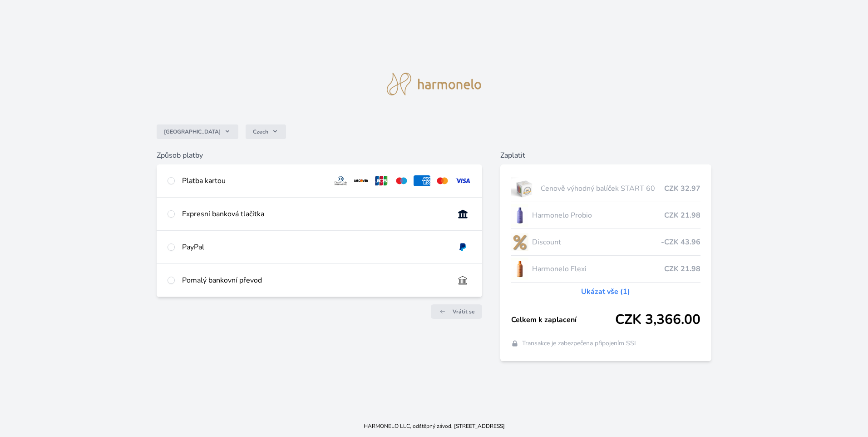  I want to click on img: paypal.svg, so click(463, 247).